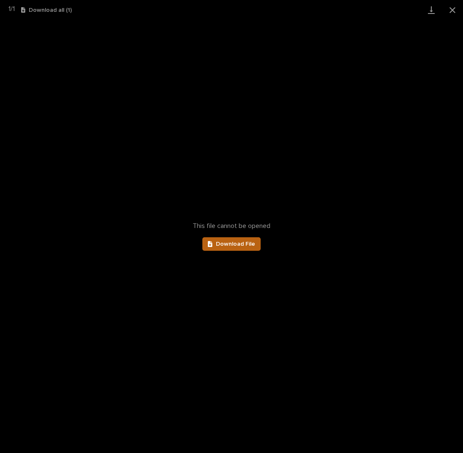  What do you see at coordinates (231, 244) in the screenshot?
I see `a: Download File` at bounding box center [231, 244].